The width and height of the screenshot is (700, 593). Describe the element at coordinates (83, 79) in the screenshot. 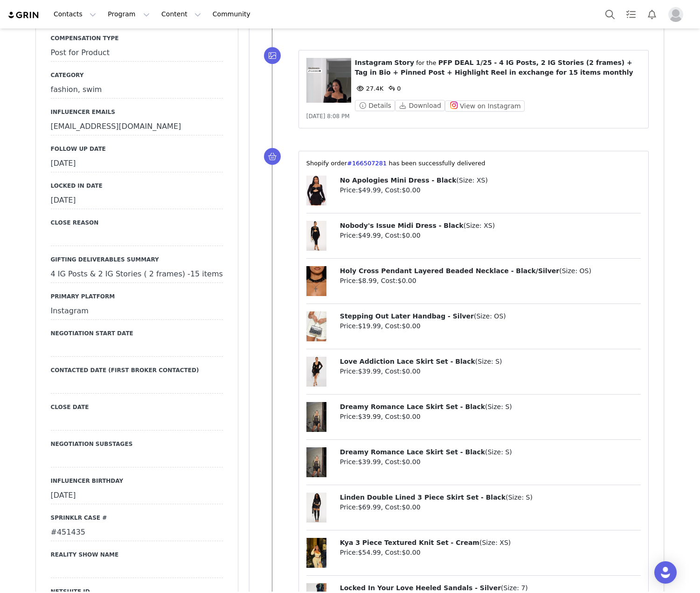

I see `span: Sit tight and relax until your order delivers!` at that location.